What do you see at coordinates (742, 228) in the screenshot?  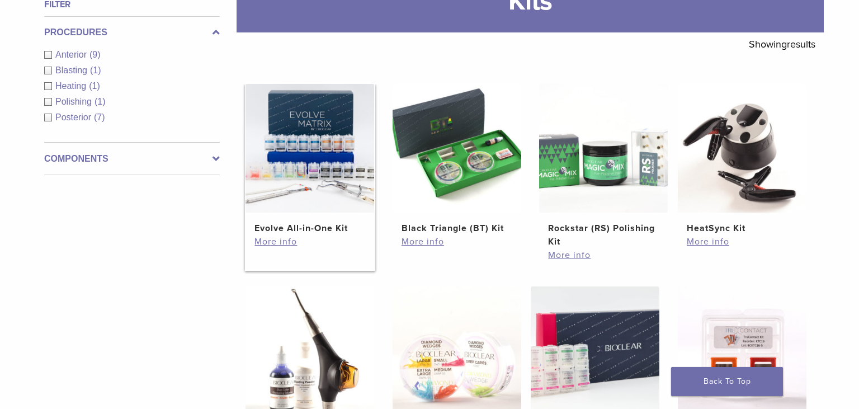 I see `h2: HeatSync Kit` at bounding box center [742, 228].